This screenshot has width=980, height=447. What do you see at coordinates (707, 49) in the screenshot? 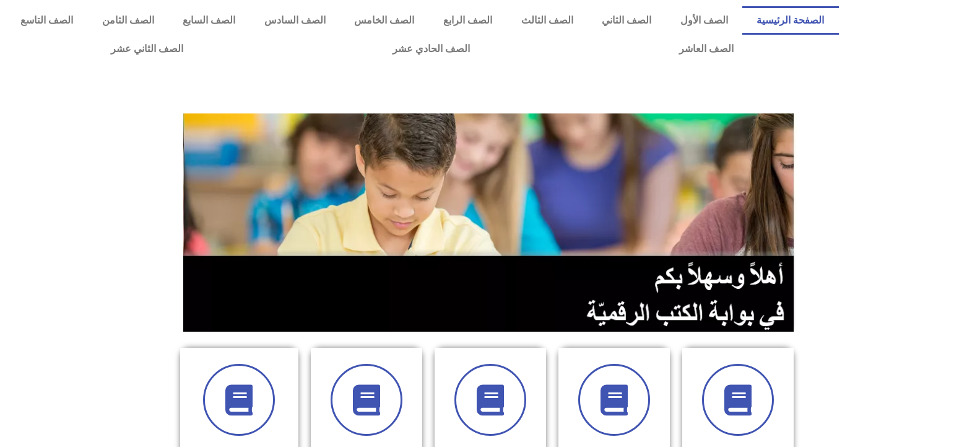
I see `a: الصف العاشر` at bounding box center [707, 49].